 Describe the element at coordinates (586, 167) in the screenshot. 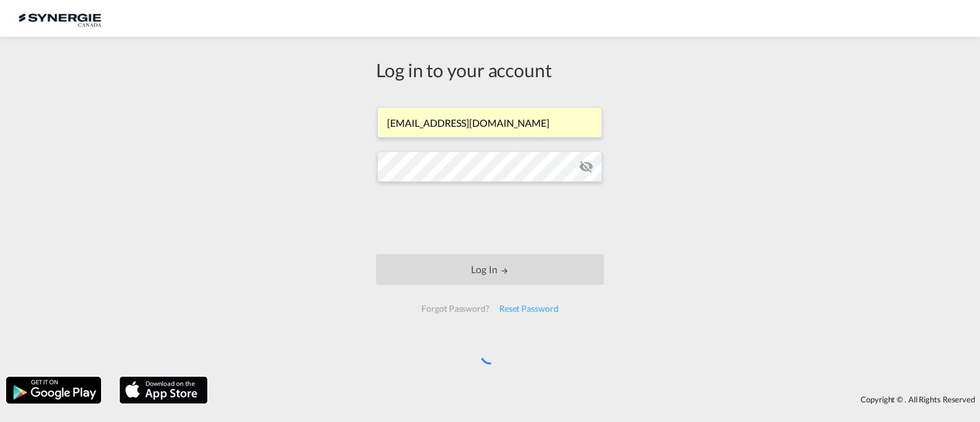

I see `md-icon: icon-eye-off` at that location.